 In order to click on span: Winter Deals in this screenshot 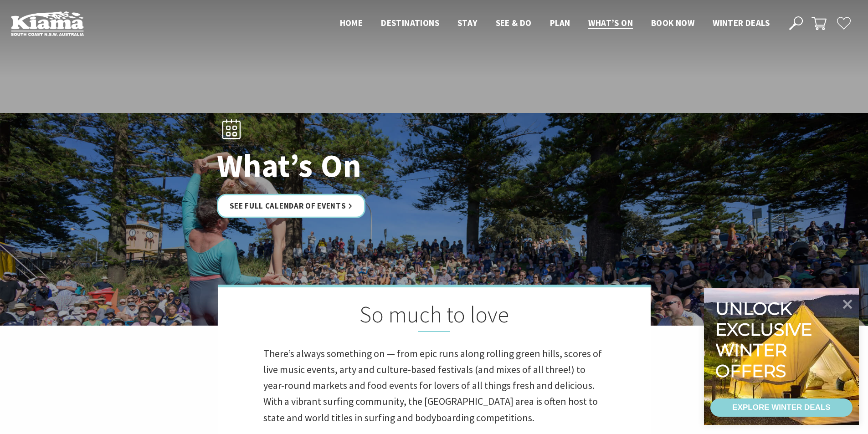, I will do `click(741, 23)`.